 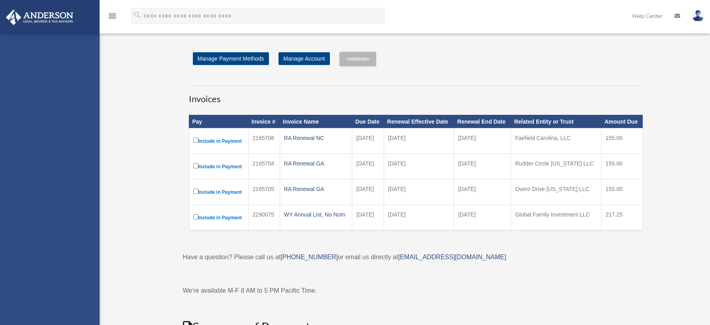 What do you see at coordinates (555, 141) in the screenshot?
I see `td: Fairfield Carolina, LLC` at bounding box center [555, 141].